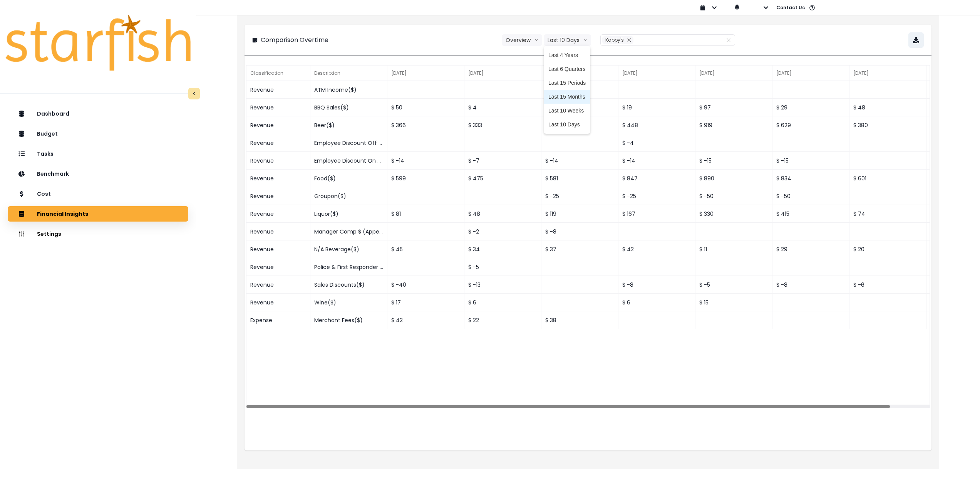  What do you see at coordinates (734, 161) in the screenshot?
I see `div: $ -15` at bounding box center [734, 161].